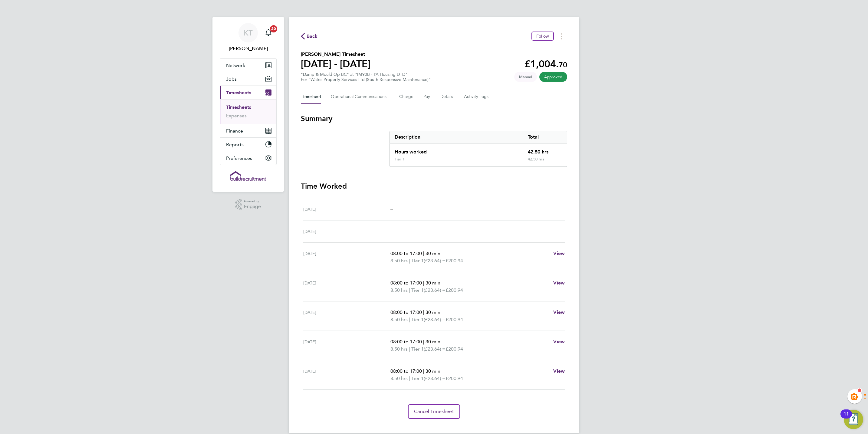  I want to click on nav: Main navigation, so click(248, 104).